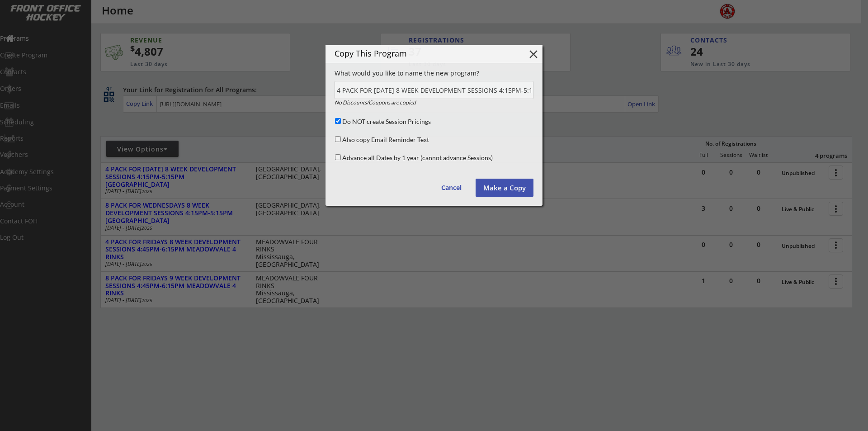 The width and height of the screenshot is (868, 431). I want to click on div: Copy This Program, so click(424, 53).